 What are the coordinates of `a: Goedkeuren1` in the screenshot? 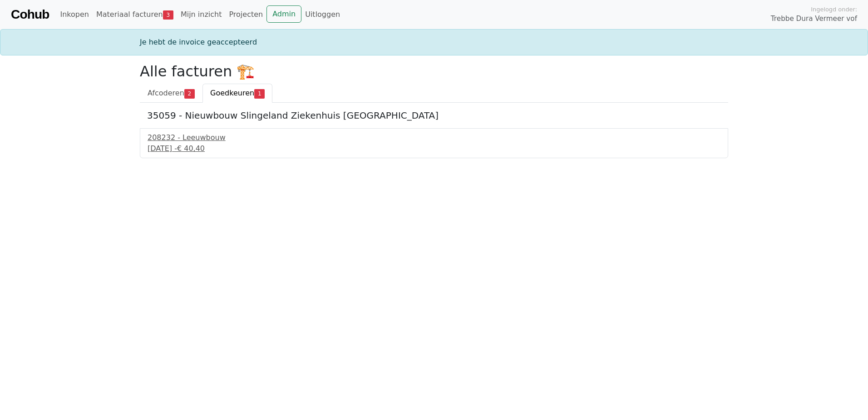 It's located at (238, 93).